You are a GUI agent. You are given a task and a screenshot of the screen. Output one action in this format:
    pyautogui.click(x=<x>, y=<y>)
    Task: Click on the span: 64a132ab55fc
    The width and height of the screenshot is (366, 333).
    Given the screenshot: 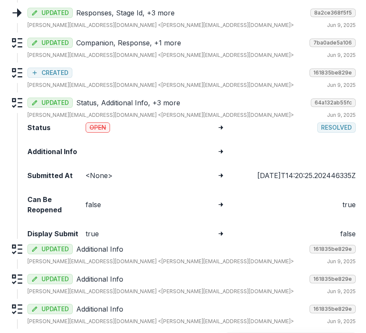 What is the action you would take?
    pyautogui.click(x=333, y=103)
    